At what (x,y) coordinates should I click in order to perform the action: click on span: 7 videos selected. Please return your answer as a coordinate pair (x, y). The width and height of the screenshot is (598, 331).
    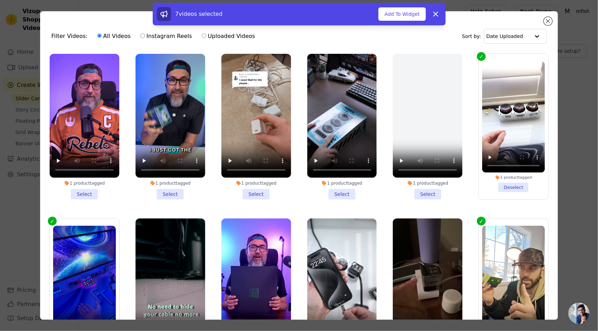
    Looking at the image, I should click on (199, 14).